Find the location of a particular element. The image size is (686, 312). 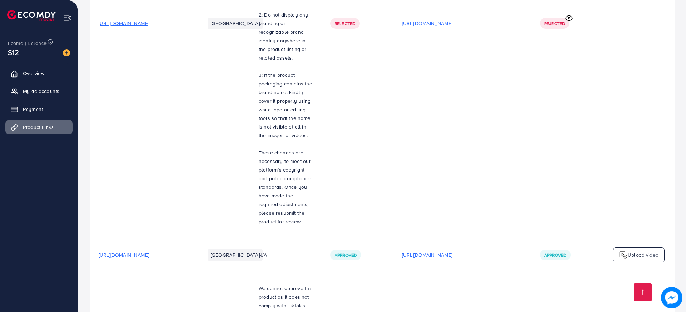

p: These changes are necessary to meet our platform’s copyright and policy compliance standards. Onc... is located at coordinates (286, 187).